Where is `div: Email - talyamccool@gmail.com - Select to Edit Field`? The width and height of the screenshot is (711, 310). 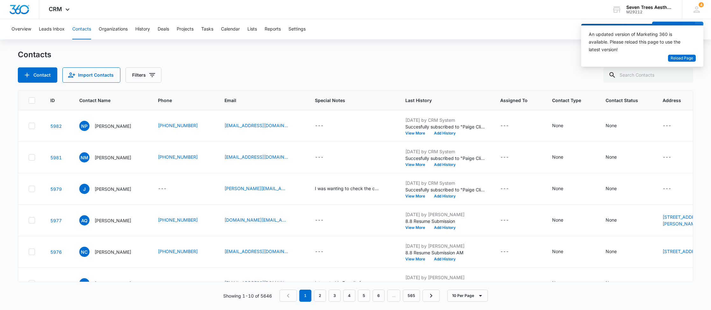
div: Email - talyamccool@gmail.com - Select to Edit Field is located at coordinates (262, 158).